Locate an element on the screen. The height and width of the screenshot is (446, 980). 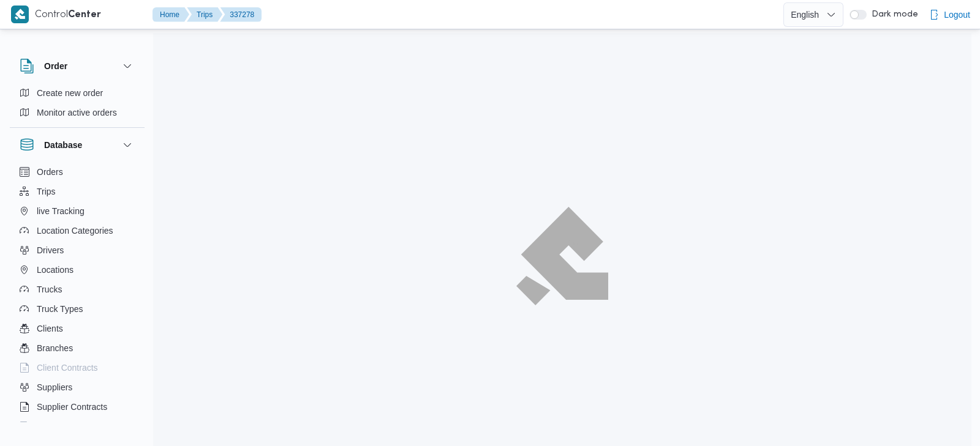
h3: Order is located at coordinates (56, 66).